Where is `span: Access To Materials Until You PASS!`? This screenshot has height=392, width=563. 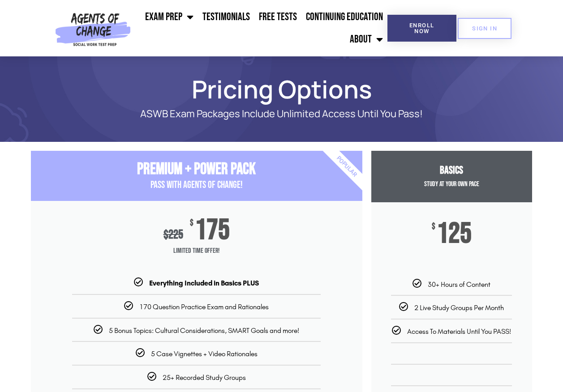 span: Access To Materials Until You PASS! is located at coordinates (459, 331).